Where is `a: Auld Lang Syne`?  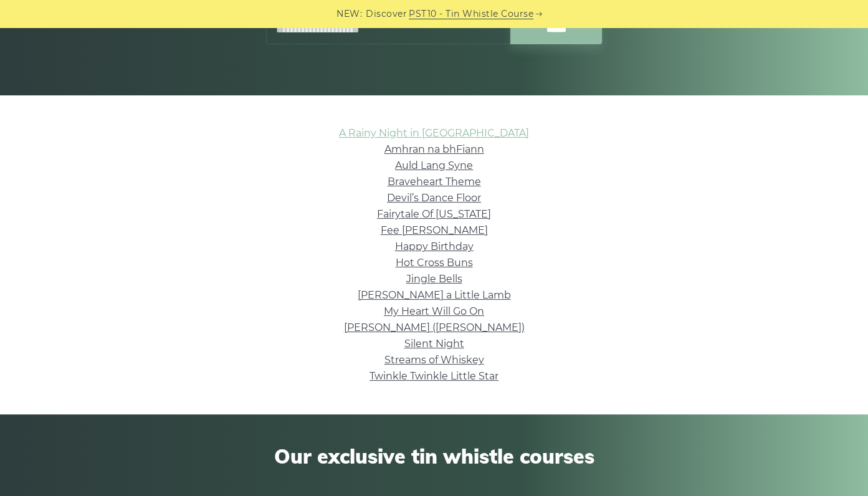
a: Auld Lang Syne is located at coordinates (434, 165).